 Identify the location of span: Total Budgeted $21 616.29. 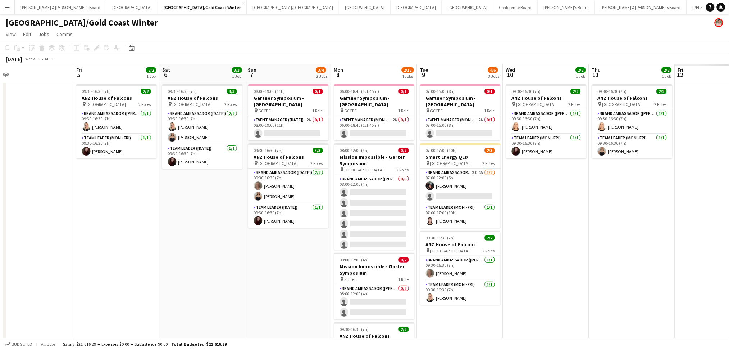
(199, 344).